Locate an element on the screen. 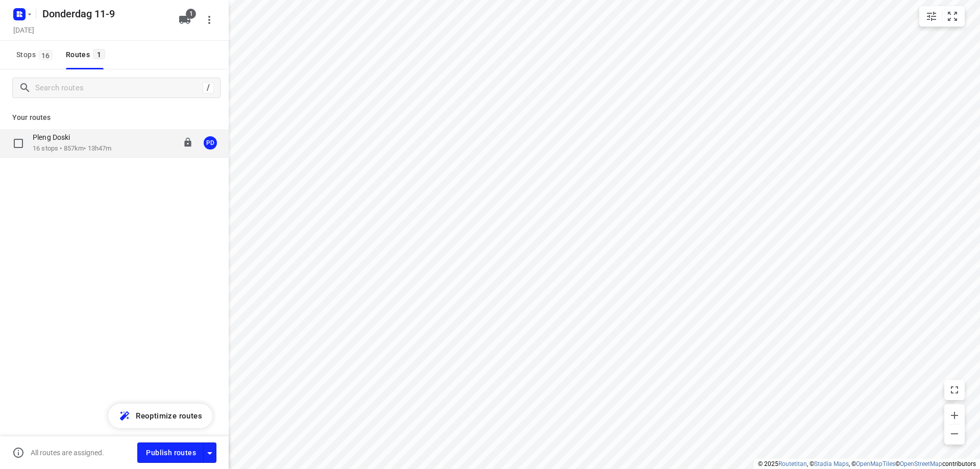 This screenshot has height=469, width=980. p: All routes are assigned. is located at coordinates (67, 453).